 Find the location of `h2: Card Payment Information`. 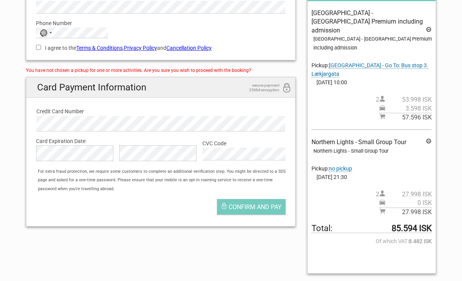

h2: Card Payment Information is located at coordinates (160, 87).